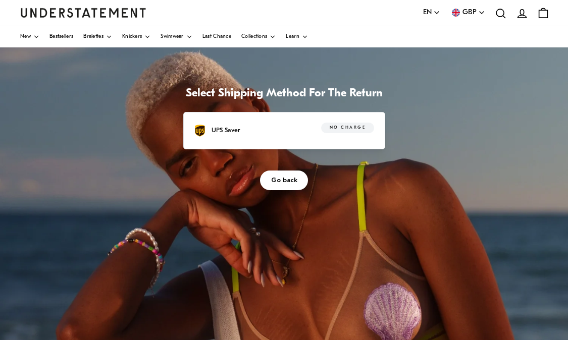 The image size is (568, 340). Describe the element at coordinates (216, 37) in the screenshot. I see `a: Last Chance` at that location.